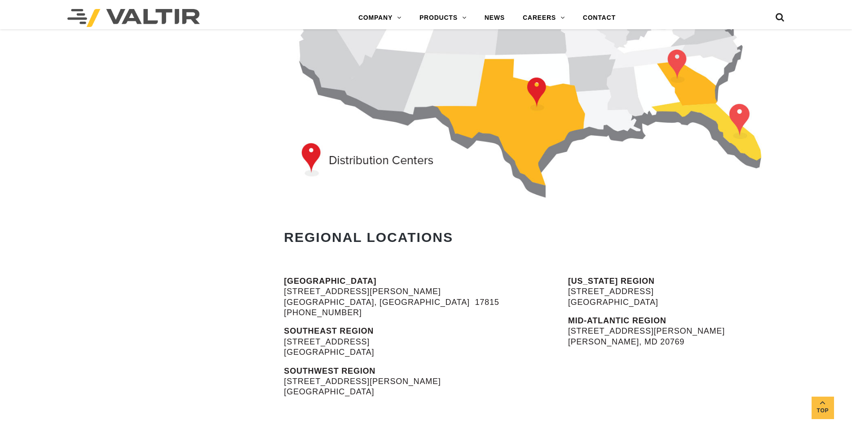 This screenshot has width=852, height=429. I want to click on a: NEWS, so click(495, 18).